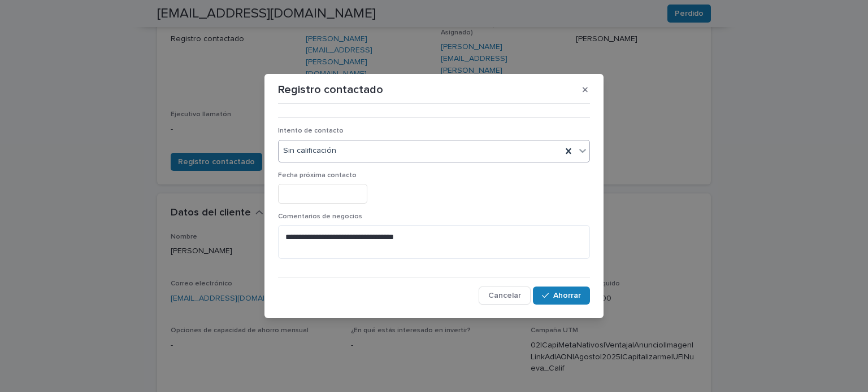 This screenshot has width=868, height=392. Describe the element at coordinates (331, 90) in the screenshot. I see `font: Registro contactado` at that location.